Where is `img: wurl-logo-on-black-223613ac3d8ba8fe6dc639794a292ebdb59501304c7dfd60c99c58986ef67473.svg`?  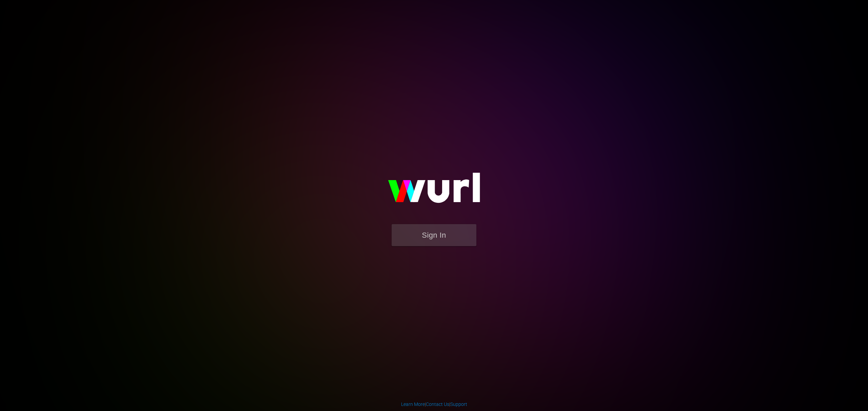
img: wurl-logo-on-black-223613ac3d8ba8fe6dc639794a292ebdb59501304c7dfd60c99c58986ef67473.svg is located at coordinates (434, 191).